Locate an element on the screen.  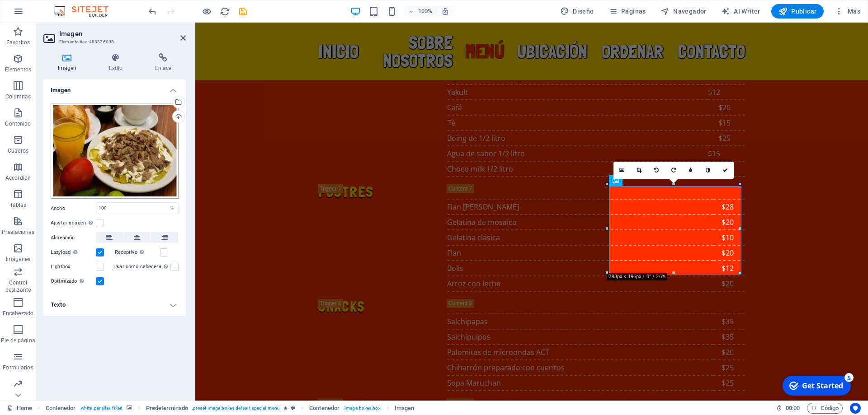
i: Guardar (Ctrl+S) is located at coordinates (243, 12).